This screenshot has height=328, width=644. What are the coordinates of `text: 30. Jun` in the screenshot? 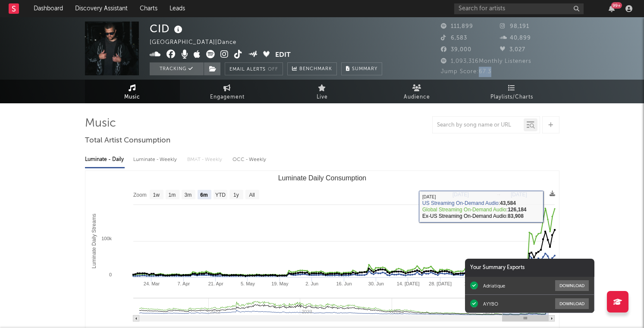 It's located at (376, 284).